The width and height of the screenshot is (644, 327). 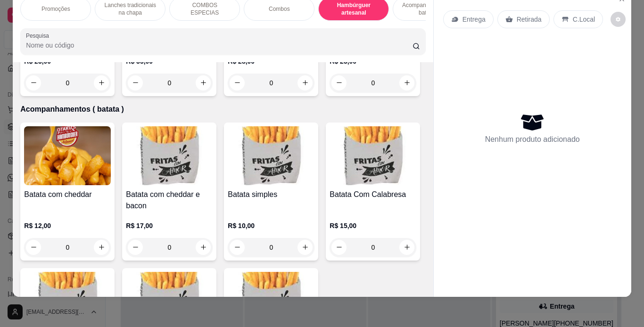 I want to click on p: Hambúrguer artesanal, so click(x=353, y=9).